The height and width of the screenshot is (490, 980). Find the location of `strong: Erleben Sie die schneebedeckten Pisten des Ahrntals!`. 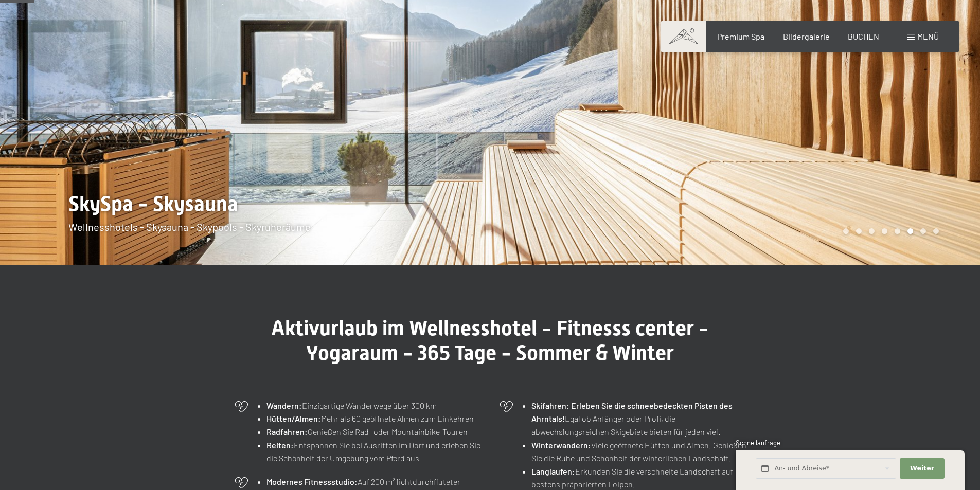

strong: Erleben Sie die schneebedeckten Pisten des Ahrntals! is located at coordinates (632, 412).